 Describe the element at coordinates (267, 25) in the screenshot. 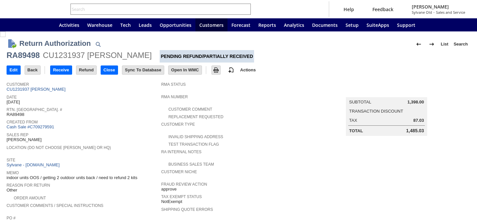

I see `a: Reports` at that location.